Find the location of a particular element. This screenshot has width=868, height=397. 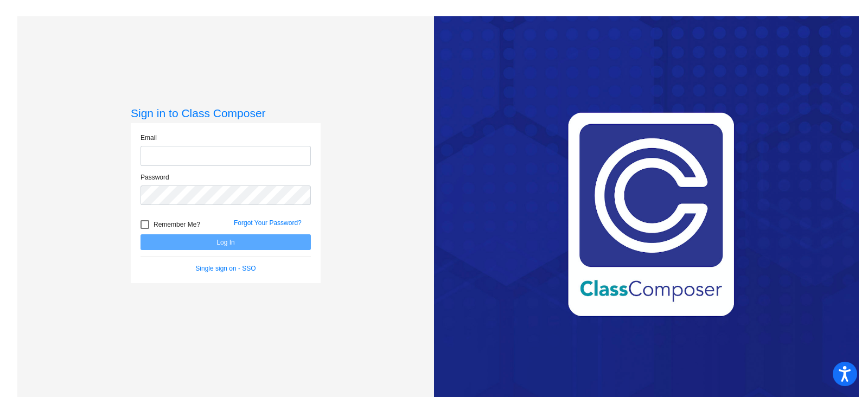

label: Email is located at coordinates (149, 138).